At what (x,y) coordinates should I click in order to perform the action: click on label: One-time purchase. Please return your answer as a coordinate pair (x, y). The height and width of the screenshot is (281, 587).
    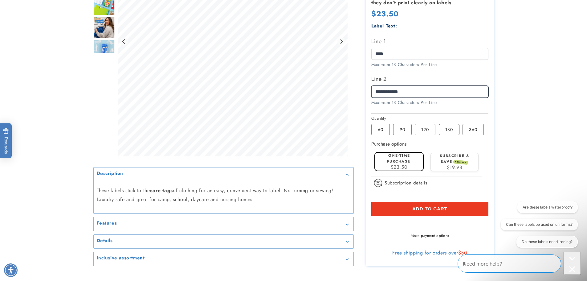
    Looking at the image, I should click on (399, 158).